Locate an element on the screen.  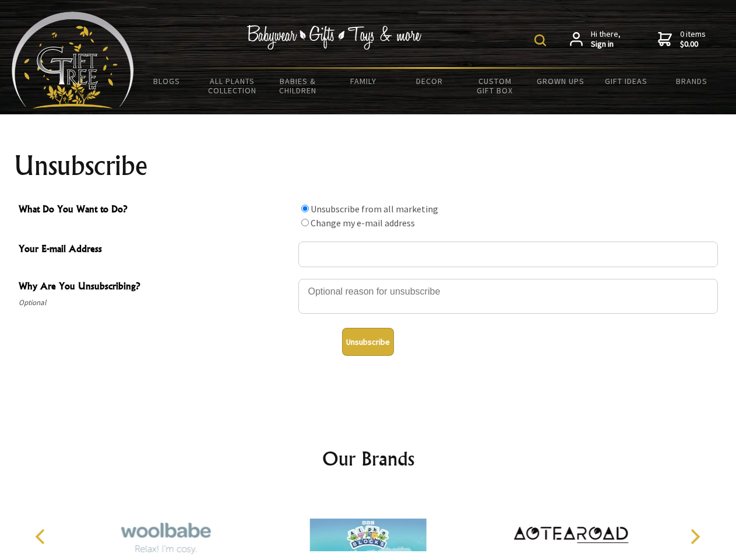
img: Babyware - Gifts - Toys and more... is located at coordinates (73, 60).